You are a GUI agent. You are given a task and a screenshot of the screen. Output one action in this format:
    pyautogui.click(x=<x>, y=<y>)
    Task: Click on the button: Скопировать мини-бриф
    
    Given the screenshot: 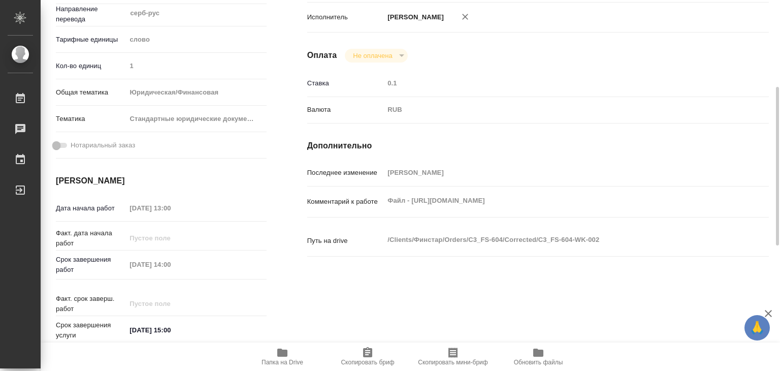 What is the action you would take?
    pyautogui.click(x=453, y=356)
    